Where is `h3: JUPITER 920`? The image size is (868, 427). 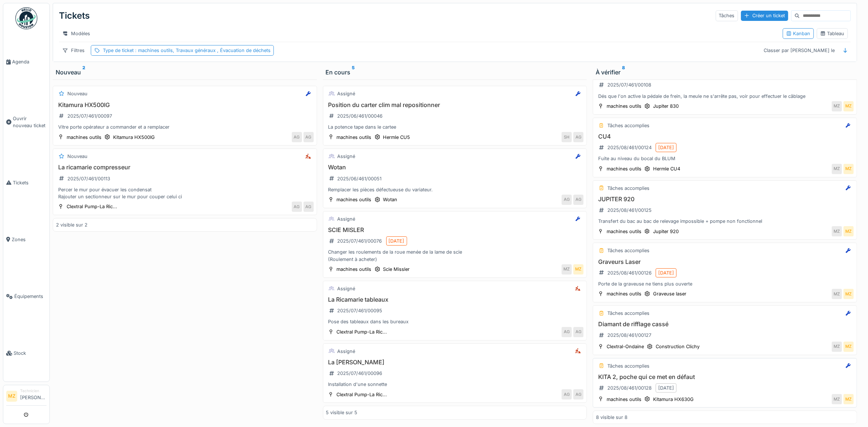
h3: JUPITER 920 is located at coordinates (725, 199).